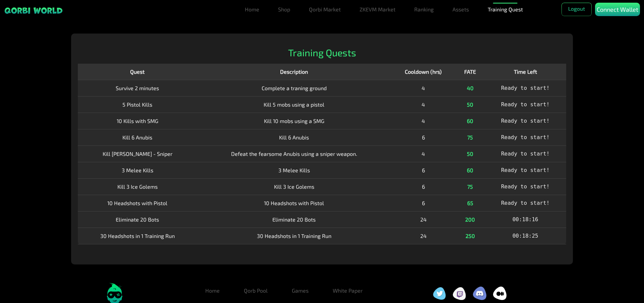 The width and height of the screenshot is (644, 303). Describe the element at coordinates (294, 88) in the screenshot. I see `td: Complete a traning ground` at that location.